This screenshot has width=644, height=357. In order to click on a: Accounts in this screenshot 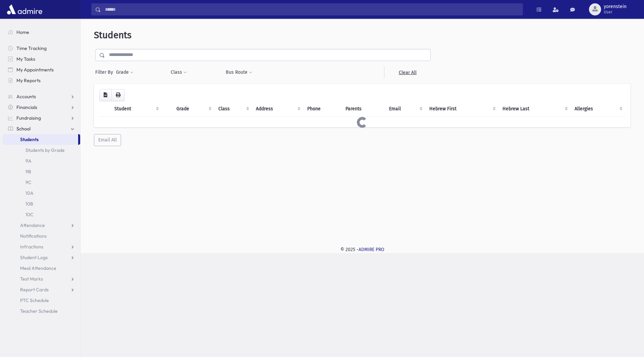, I will do `click(42, 97)`.